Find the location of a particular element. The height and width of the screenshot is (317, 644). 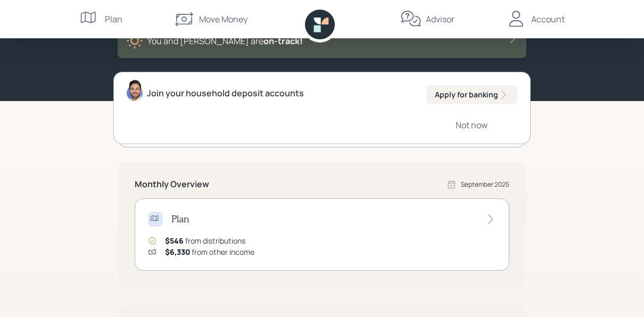

div: September 2025 is located at coordinates (485, 184).